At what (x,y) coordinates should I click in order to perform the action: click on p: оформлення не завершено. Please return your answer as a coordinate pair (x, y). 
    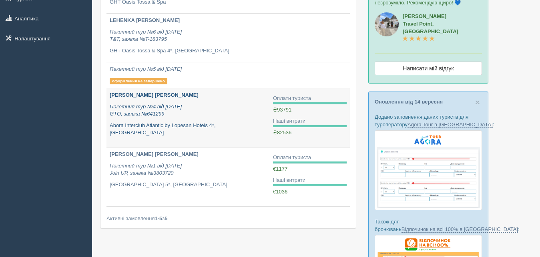
    Looking at the image, I should click on (138, 81).